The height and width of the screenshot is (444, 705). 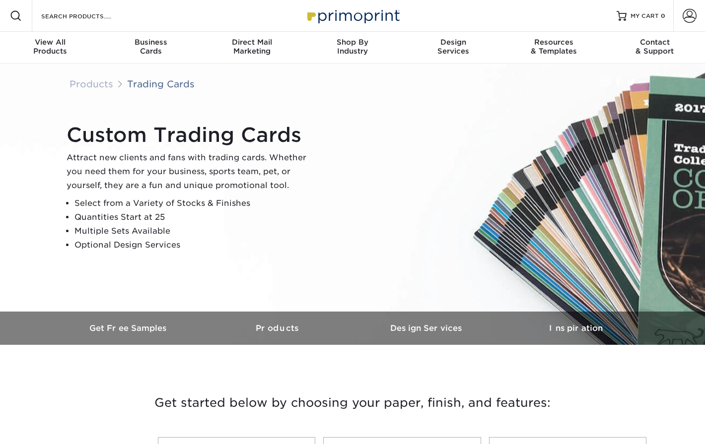 I want to click on h1: Custom Trading Cards, so click(x=191, y=135).